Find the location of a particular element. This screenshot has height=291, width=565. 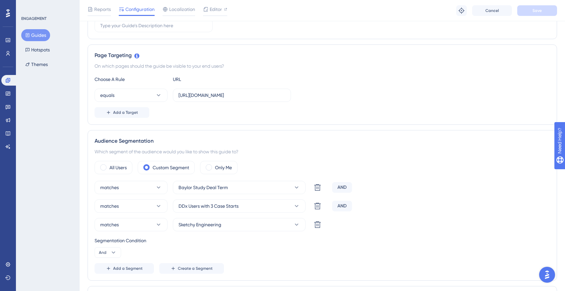

span: Need Help? is located at coordinates (29, 6).